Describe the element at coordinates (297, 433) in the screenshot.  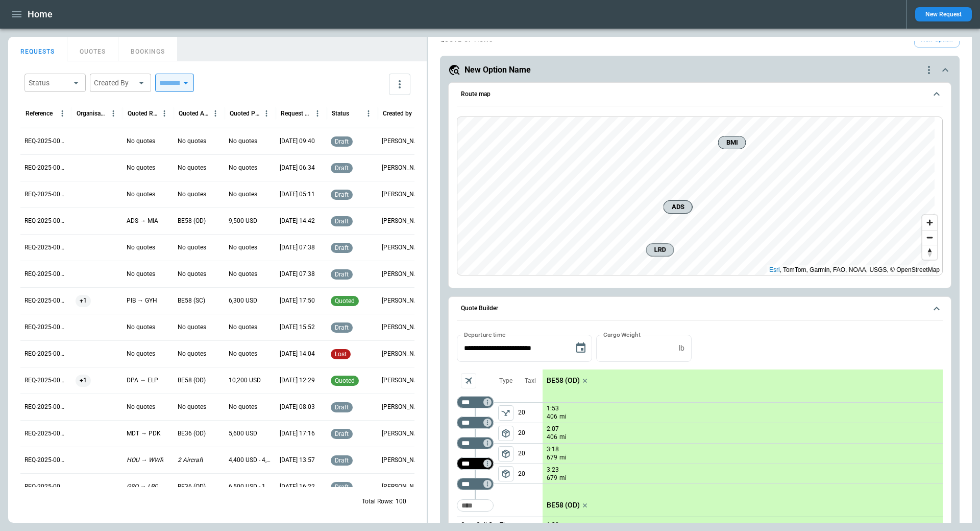
I see `p: 08/19/2025 17:16` at that location.